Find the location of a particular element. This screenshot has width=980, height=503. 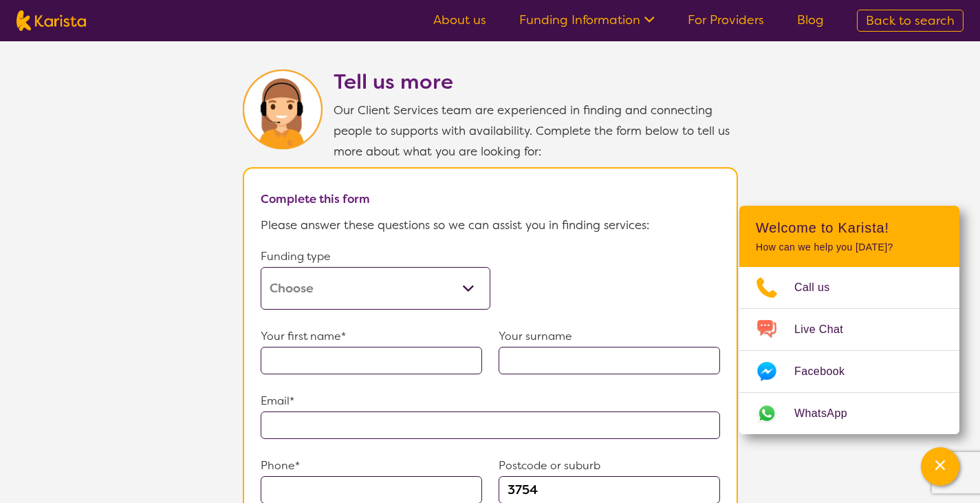

p: Postcode or suburb is located at coordinates (609, 465).